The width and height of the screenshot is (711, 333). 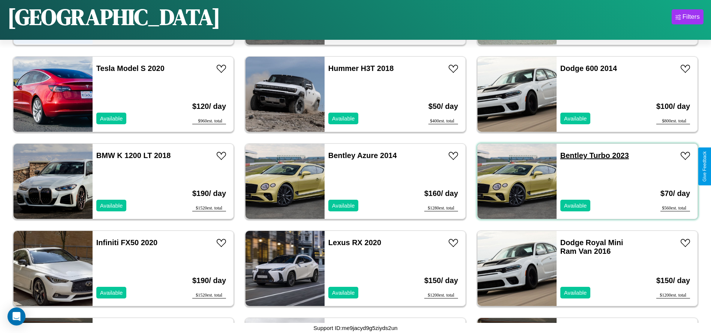 What do you see at coordinates (705, 166) in the screenshot?
I see `div: Give Feedback` at bounding box center [705, 166].